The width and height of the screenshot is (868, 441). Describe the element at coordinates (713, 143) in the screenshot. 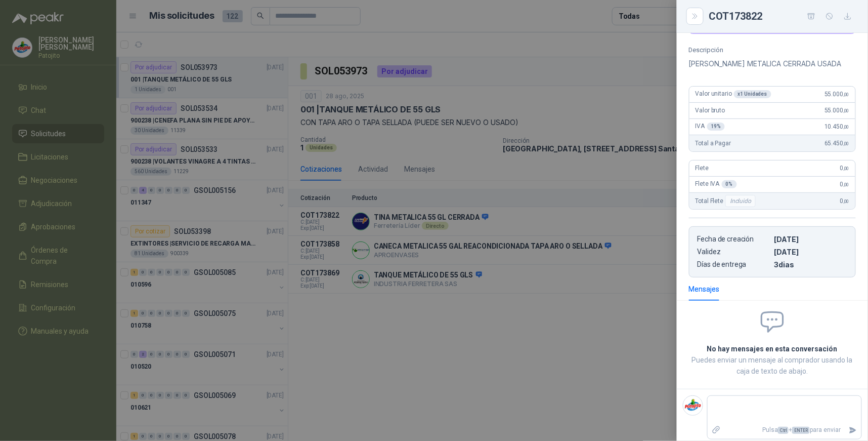

I see `span: Total a Pagar` at that location.